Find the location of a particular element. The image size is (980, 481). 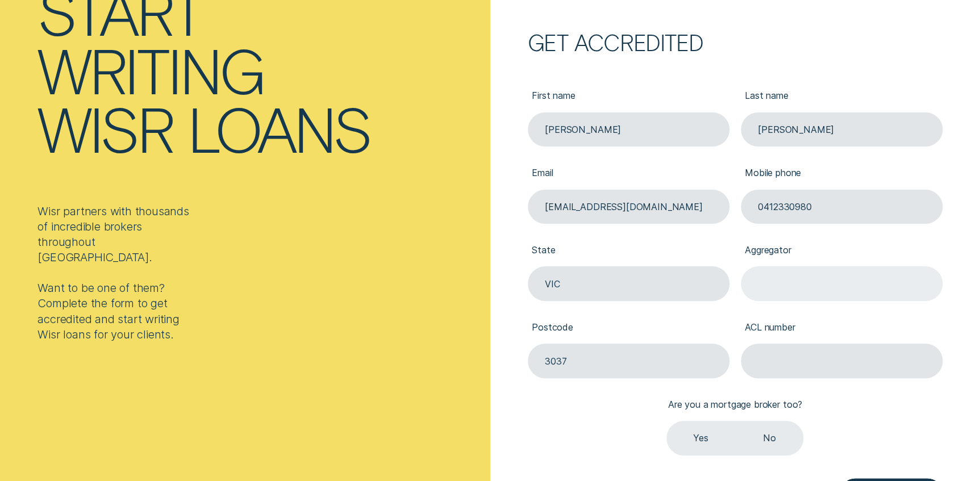

label: Yes is located at coordinates (700, 438).